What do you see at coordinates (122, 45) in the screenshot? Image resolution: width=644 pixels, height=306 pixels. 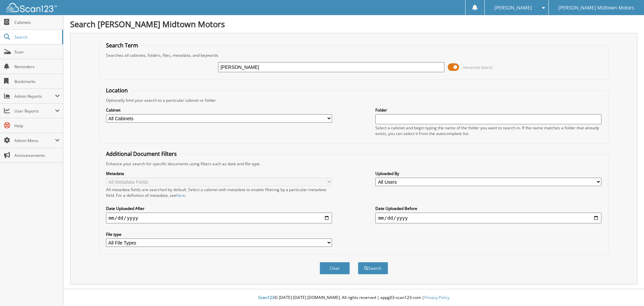 I see `legend: Search Term` at bounding box center [122, 45].